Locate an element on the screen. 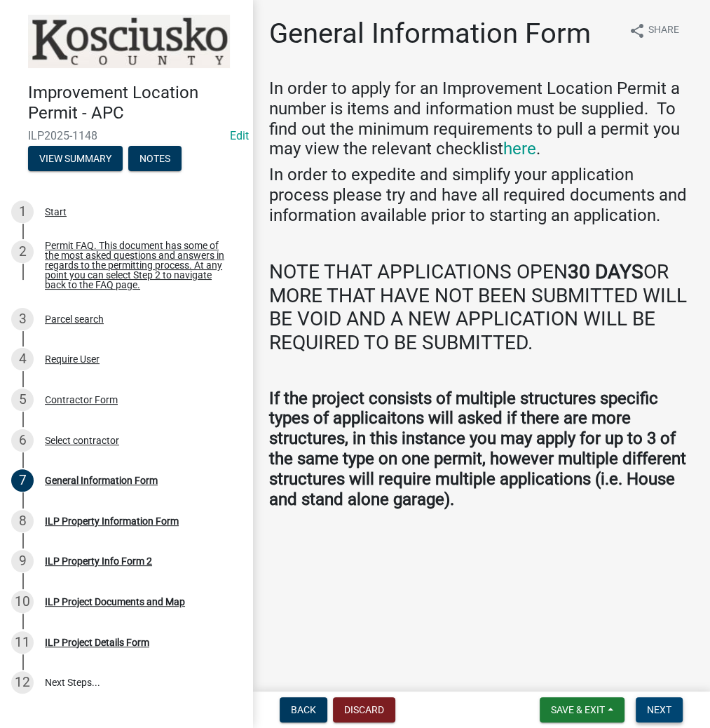 The image size is (710, 728). button: Save & Exit is located at coordinates (582, 710).